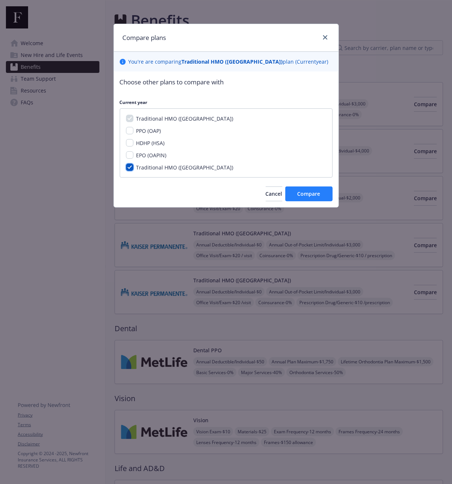 The image size is (452, 484). Describe the element at coordinates (145, 38) in the screenshot. I see `h1: Compare plans` at that location.